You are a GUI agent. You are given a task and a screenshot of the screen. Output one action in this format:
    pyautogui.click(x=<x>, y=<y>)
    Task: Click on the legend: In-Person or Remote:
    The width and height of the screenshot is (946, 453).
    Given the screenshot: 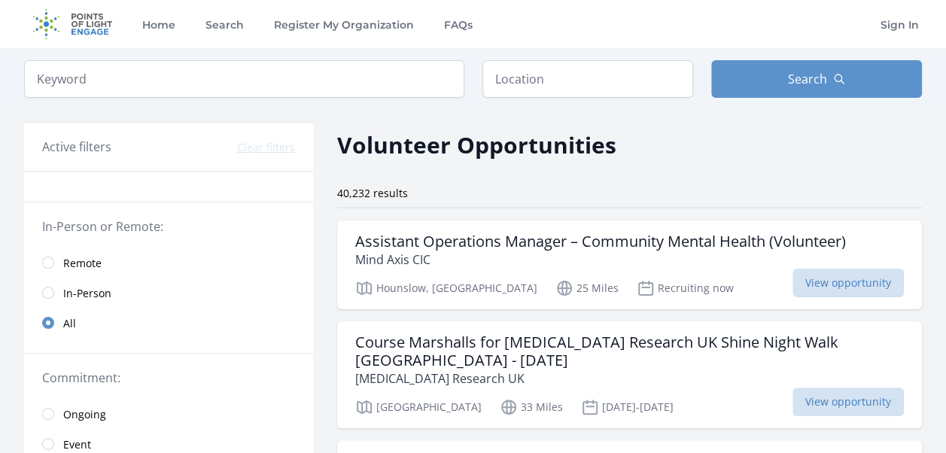 What is the action you would take?
    pyautogui.click(x=169, y=226)
    